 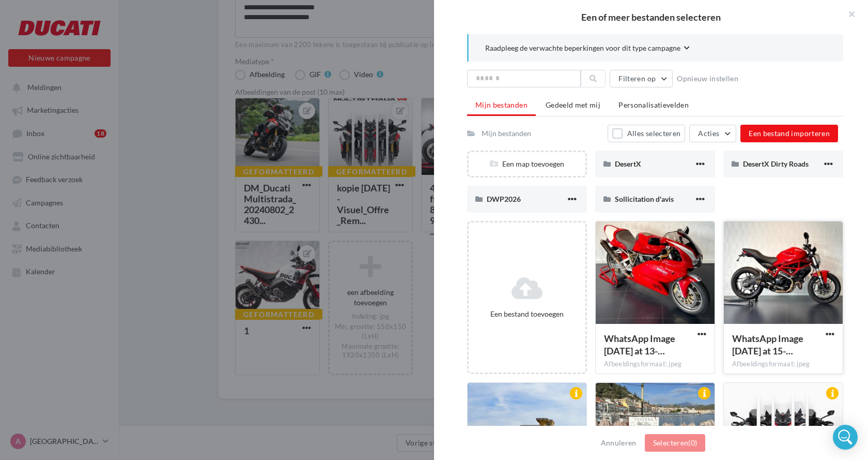 I want to click on span: Acties, so click(x=709, y=133).